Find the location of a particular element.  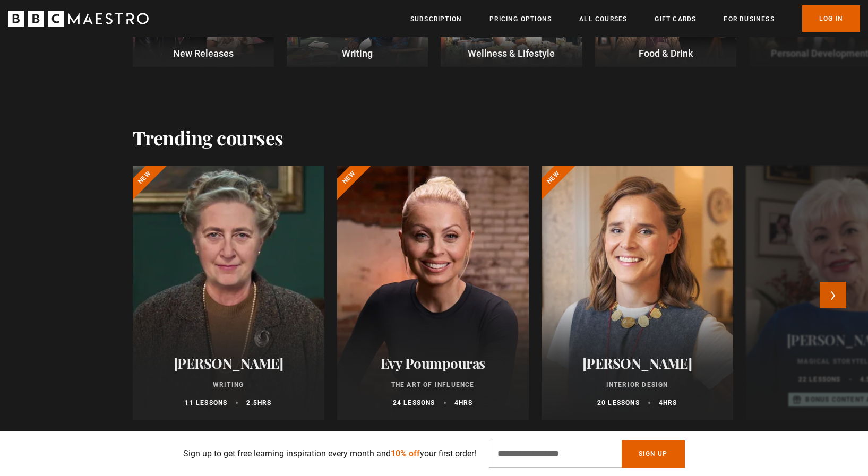

p: New Releases is located at coordinates (203, 53).